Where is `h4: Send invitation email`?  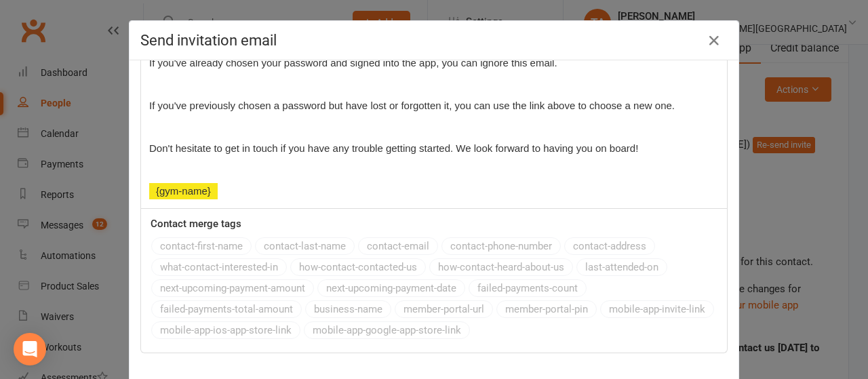
h4: Send invitation email is located at coordinates (434, 40).